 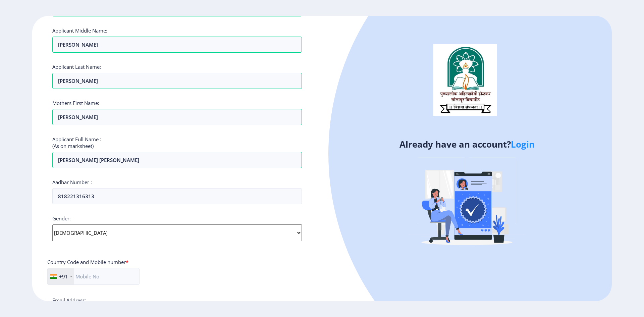 What do you see at coordinates (80, 30) in the screenshot?
I see `label: Applicant Middle Name:` at bounding box center [80, 30].